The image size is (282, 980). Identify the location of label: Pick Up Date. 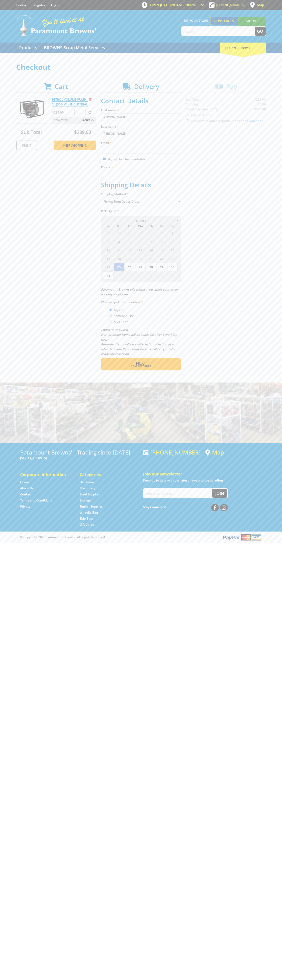
(141, 211).